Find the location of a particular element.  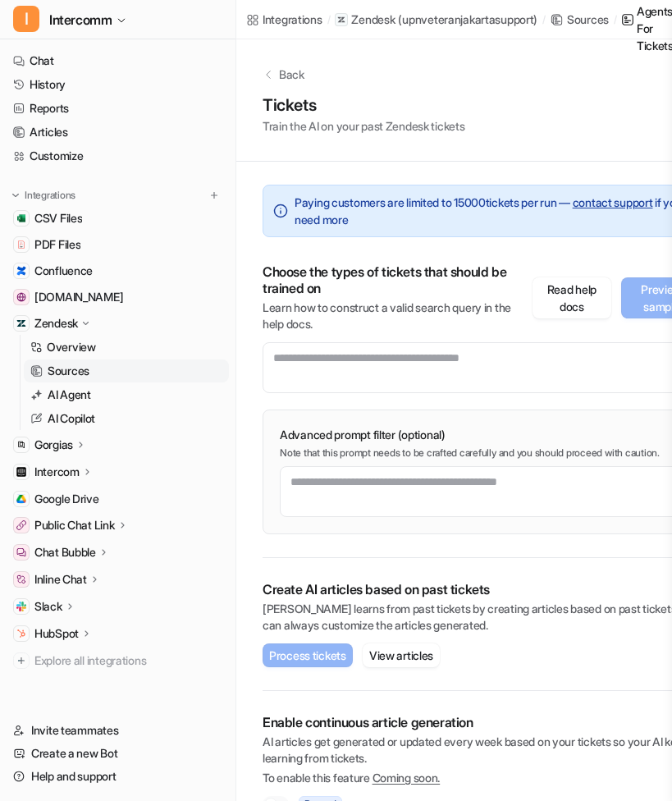

a: Create a new Bot is located at coordinates (117, 753).